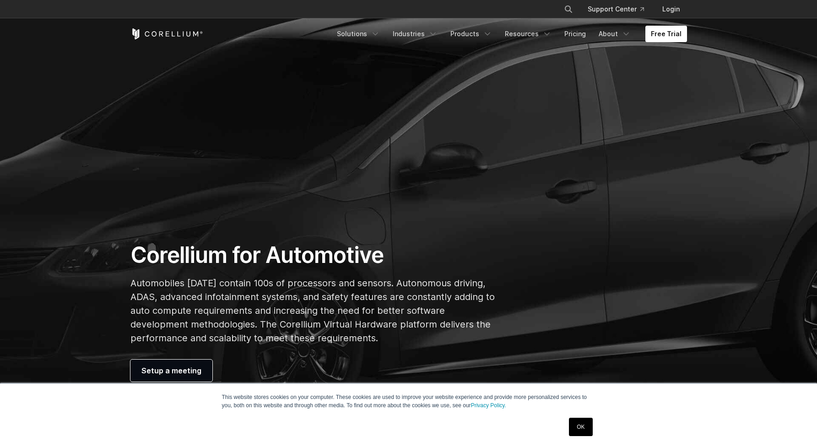  I want to click on span: Setup a meeting, so click(171, 371).